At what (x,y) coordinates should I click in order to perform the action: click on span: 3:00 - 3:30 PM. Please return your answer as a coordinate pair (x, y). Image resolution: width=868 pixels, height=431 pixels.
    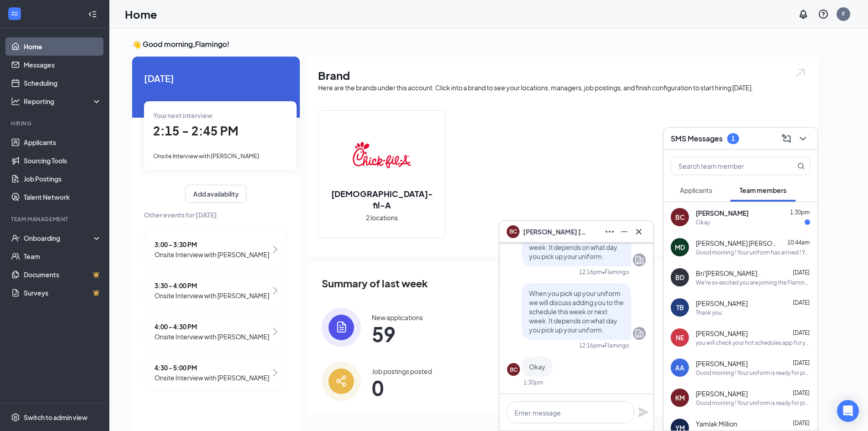
    Looking at the image, I should click on (212, 244).